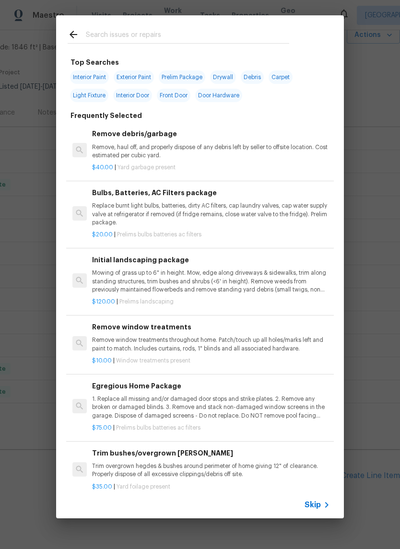 This screenshot has height=549, width=400. Describe the element at coordinates (211, 214) in the screenshot. I see `p: Replace burnt light bulbs, batteries, dirty AC filters, cap laundry valves, cap water supply valv...` at that location.